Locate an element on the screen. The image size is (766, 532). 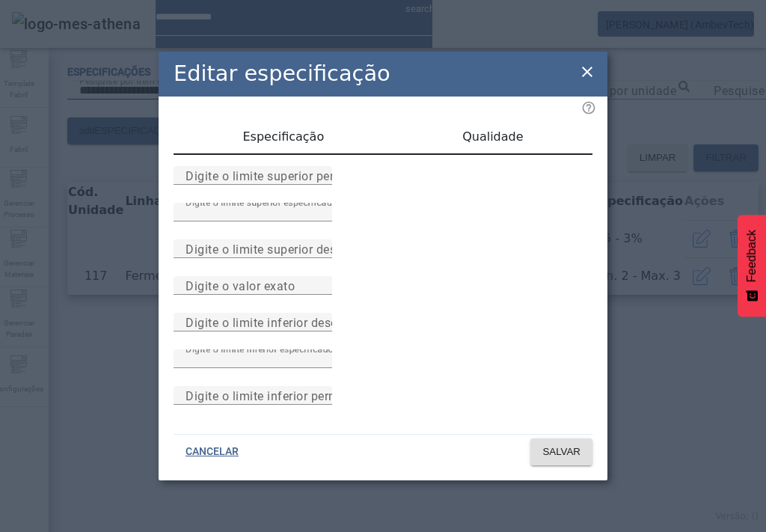
mat-label: Digite o limite inferior especificado is located at coordinates (259, 348).